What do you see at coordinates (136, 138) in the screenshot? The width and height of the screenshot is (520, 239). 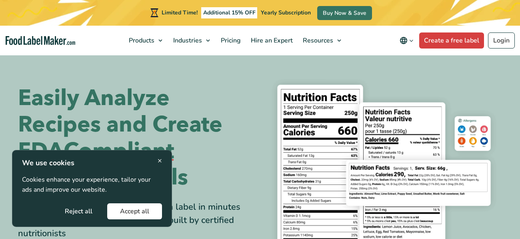 I see `h1: Easily Analyze Recipes and Create FDA Nutrition Labels` at bounding box center [136, 138].